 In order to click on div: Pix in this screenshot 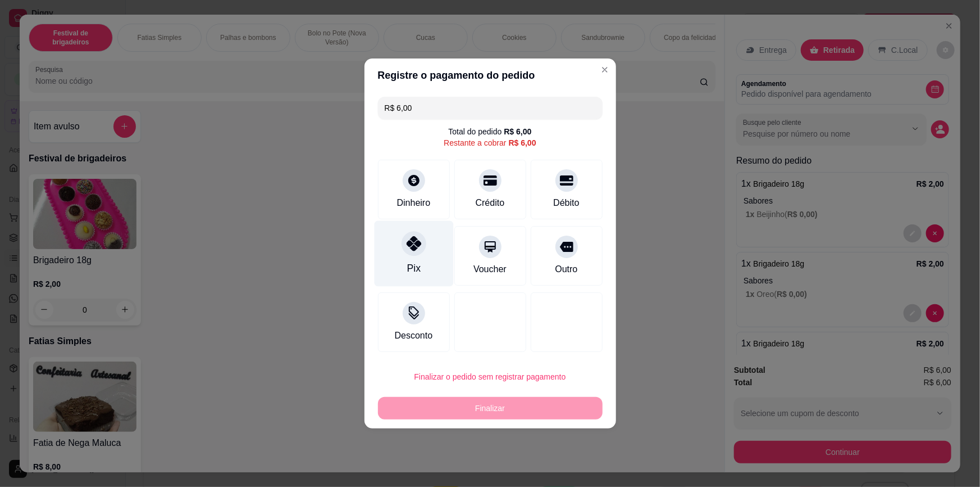, I will do `click(413, 268)`.